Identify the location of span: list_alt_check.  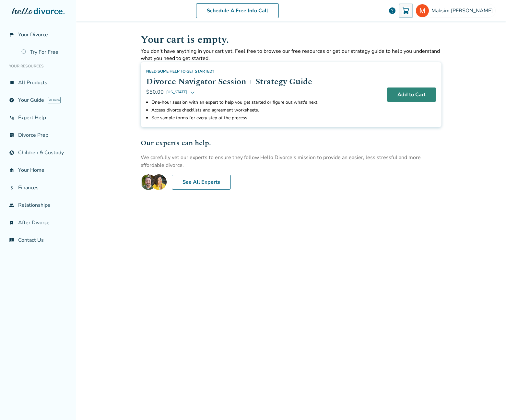
(12, 135).